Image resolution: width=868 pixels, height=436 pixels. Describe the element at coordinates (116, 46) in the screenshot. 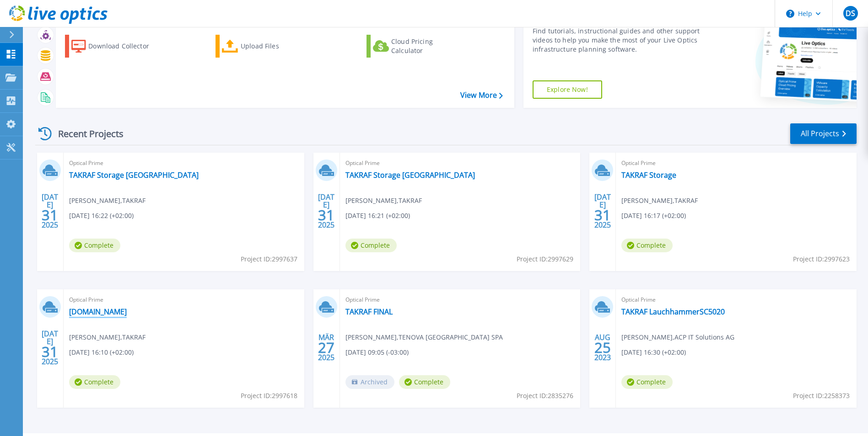

I see `a: Download Collector` at that location.